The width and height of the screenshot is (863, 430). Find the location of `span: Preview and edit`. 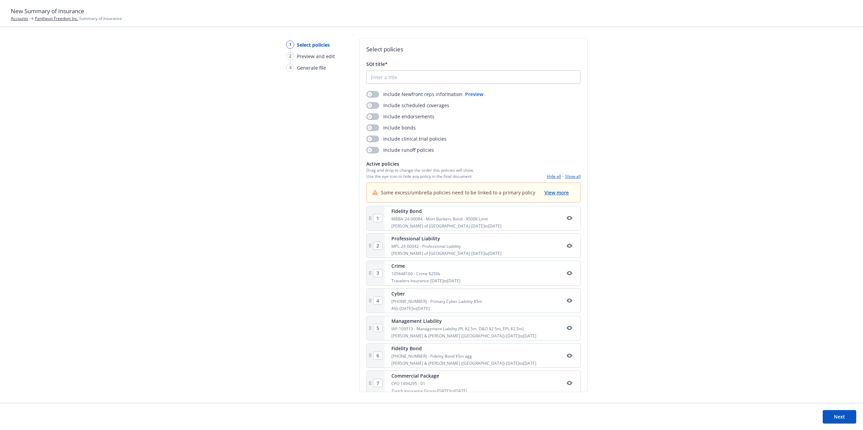

span: Preview and edit is located at coordinates (316, 56).